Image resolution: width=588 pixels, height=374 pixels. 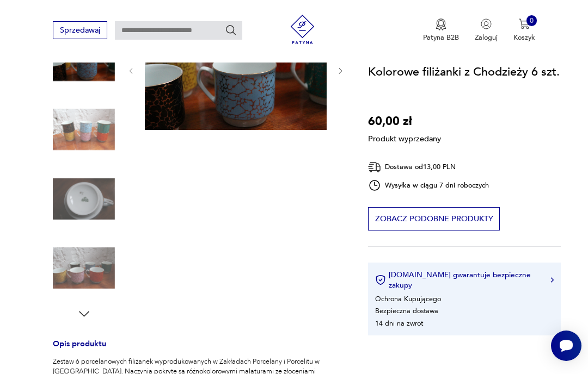 What do you see at coordinates (441, 24) in the screenshot?
I see `img: Ikona medalu` at bounding box center [441, 24].